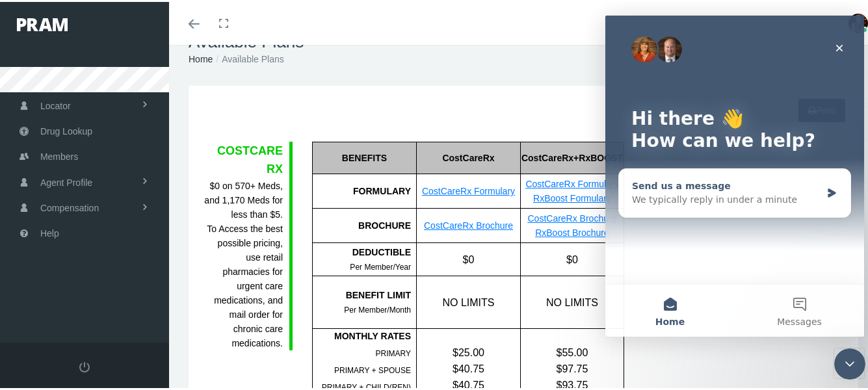  Describe the element at coordinates (129, 178) in the screenshot. I see `div: Send us a messageWe typically reply in under a minute` at that location.